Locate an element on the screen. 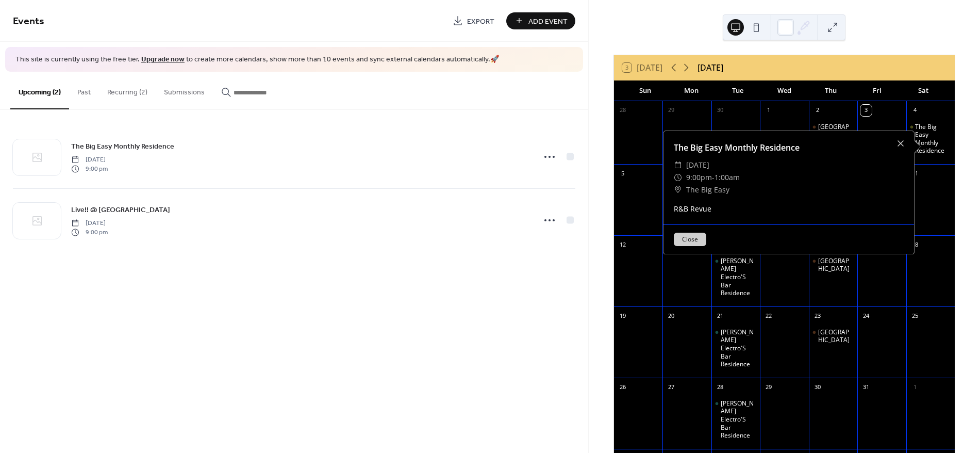 The width and height of the screenshot is (980, 453). div: 23 is located at coordinates (817, 316).